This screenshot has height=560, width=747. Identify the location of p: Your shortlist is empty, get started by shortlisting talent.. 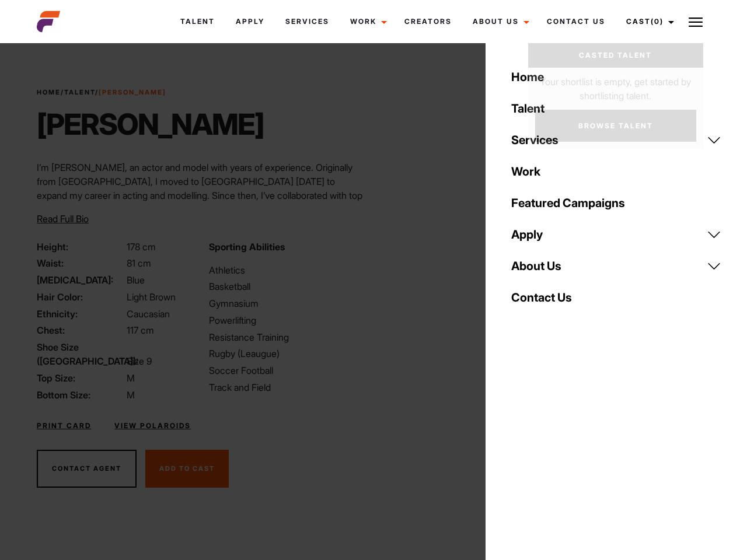
(616, 85).